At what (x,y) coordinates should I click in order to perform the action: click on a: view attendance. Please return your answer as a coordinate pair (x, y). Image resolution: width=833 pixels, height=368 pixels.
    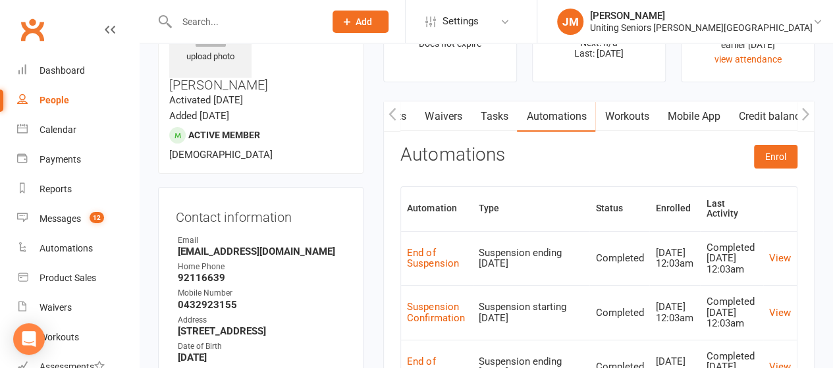
    Looking at the image, I should click on (748, 59).